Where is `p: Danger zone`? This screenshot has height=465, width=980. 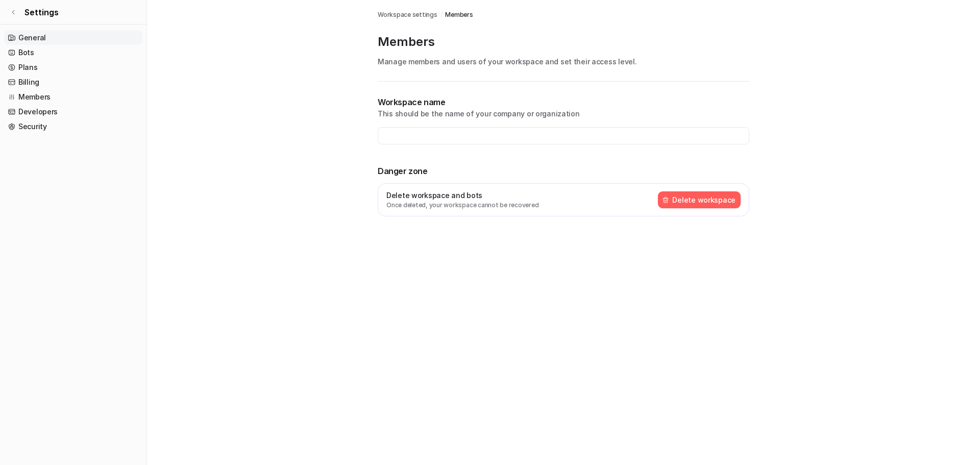 p: Danger zone is located at coordinates (563, 171).